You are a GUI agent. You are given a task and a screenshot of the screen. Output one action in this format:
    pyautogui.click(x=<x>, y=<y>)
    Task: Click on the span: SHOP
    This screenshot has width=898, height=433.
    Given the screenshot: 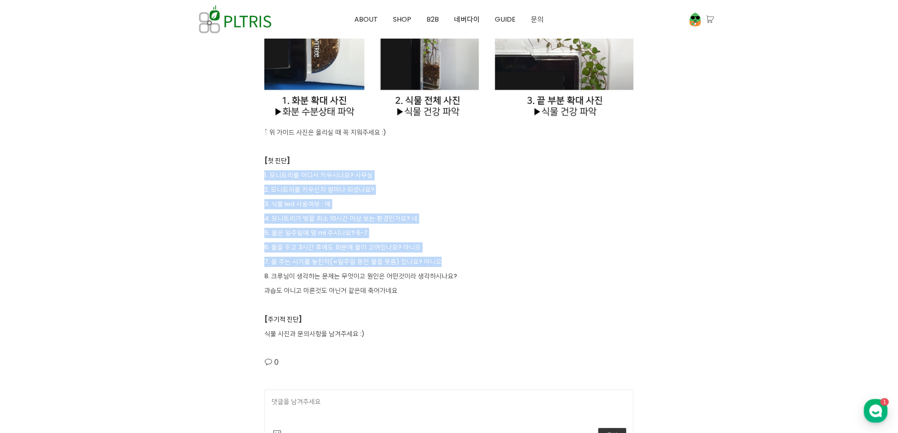 What is the action you would take?
    pyautogui.click(x=402, y=19)
    